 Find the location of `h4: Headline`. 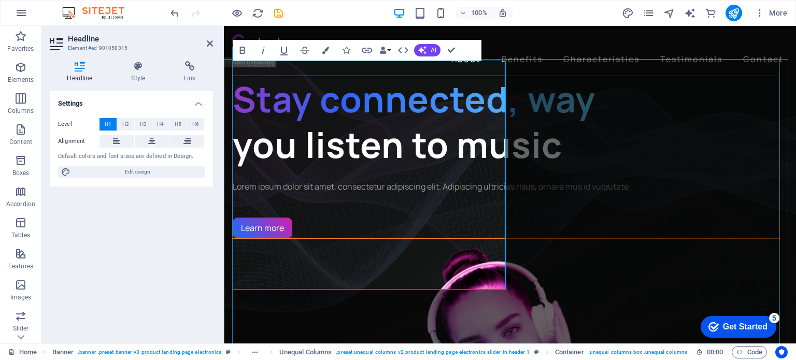

h4: Headline is located at coordinates (82, 72).